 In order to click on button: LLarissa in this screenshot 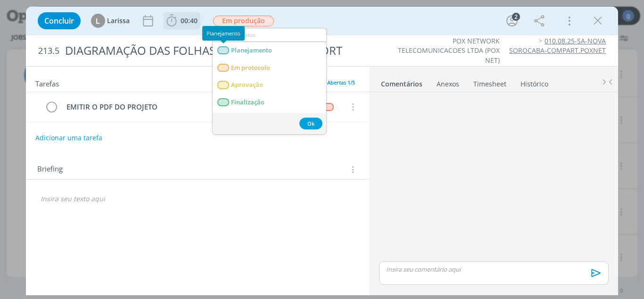, I will do `click(110, 21)`.